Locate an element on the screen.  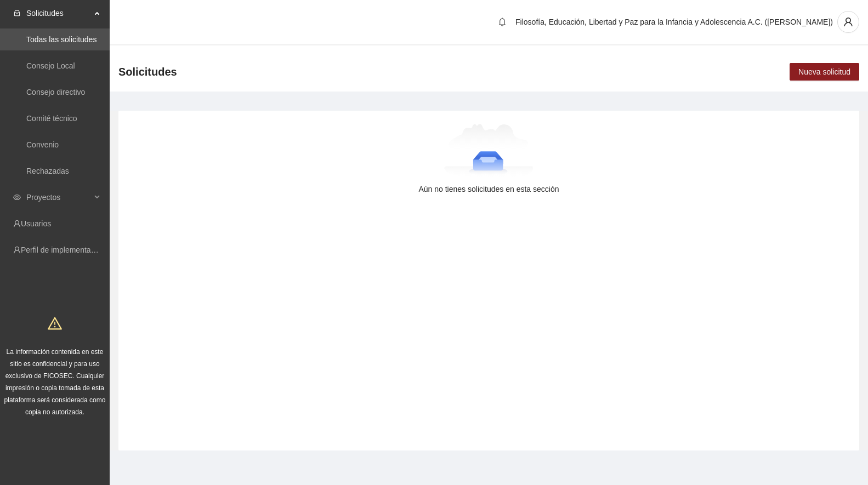
span: warning is located at coordinates (55, 324).